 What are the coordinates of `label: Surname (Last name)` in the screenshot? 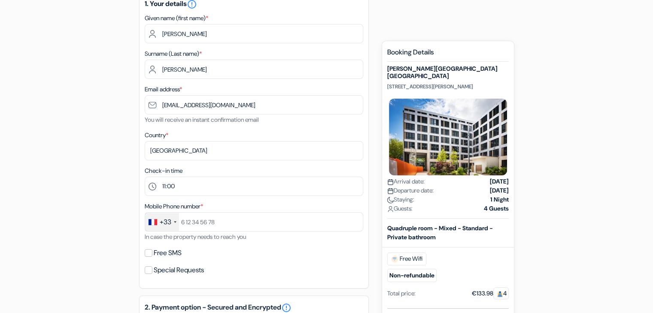 It's located at (173, 54).